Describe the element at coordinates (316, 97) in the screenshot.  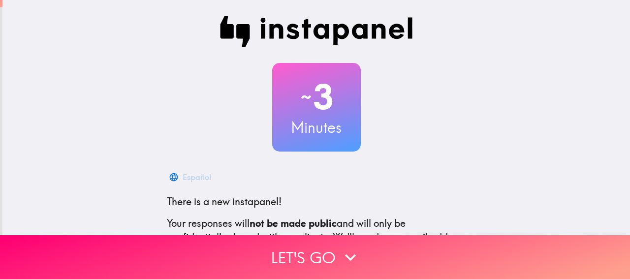
I see `h2: 3` at that location.